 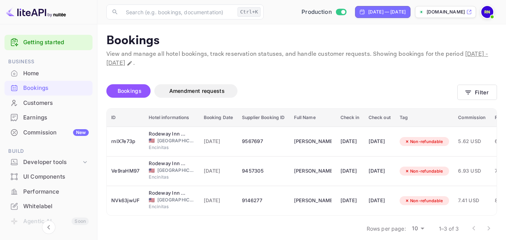 What do you see at coordinates (263, 118) in the screenshot?
I see `th: Supplier Booking ID` at bounding box center [263, 118].